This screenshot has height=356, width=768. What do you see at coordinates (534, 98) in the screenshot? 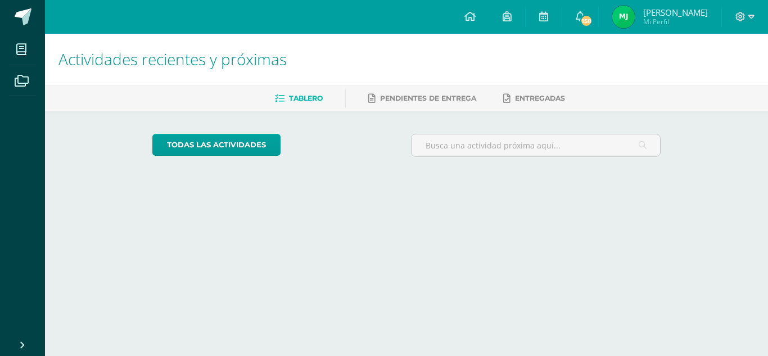
I see `a: Entregadas` at bounding box center [534, 98].